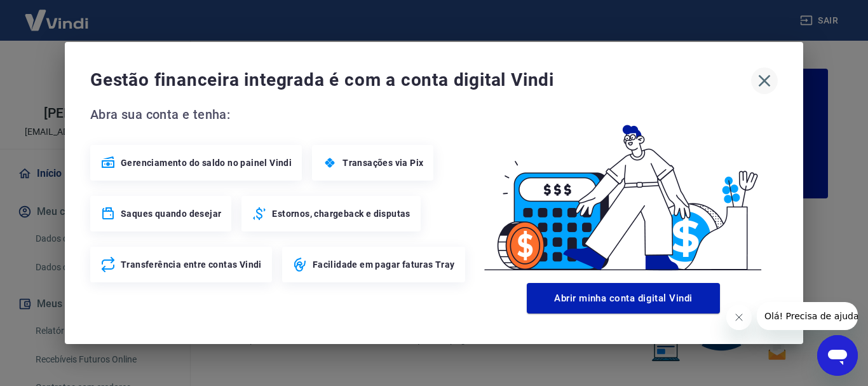 This screenshot has width=868, height=386. What do you see at coordinates (191, 265) in the screenshot?
I see `span: Transferência entre contas Vindi` at bounding box center [191, 265].